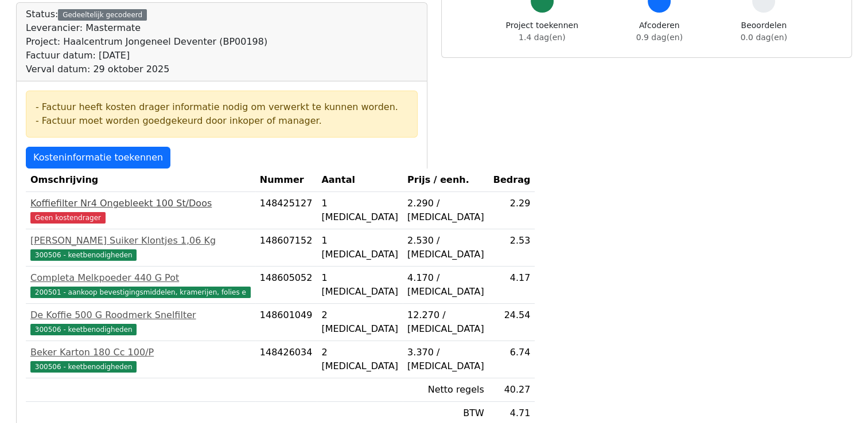 This screenshot has height=423, width=868. Describe the element at coordinates (286, 247) in the screenshot. I see `td: 148607152` at that location.